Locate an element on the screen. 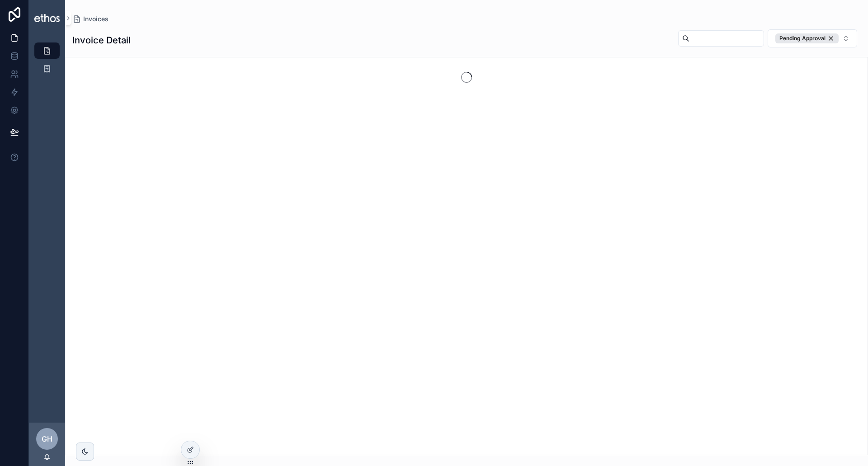 The height and width of the screenshot is (466, 868). h1: Invoice Detail is located at coordinates (101, 40).